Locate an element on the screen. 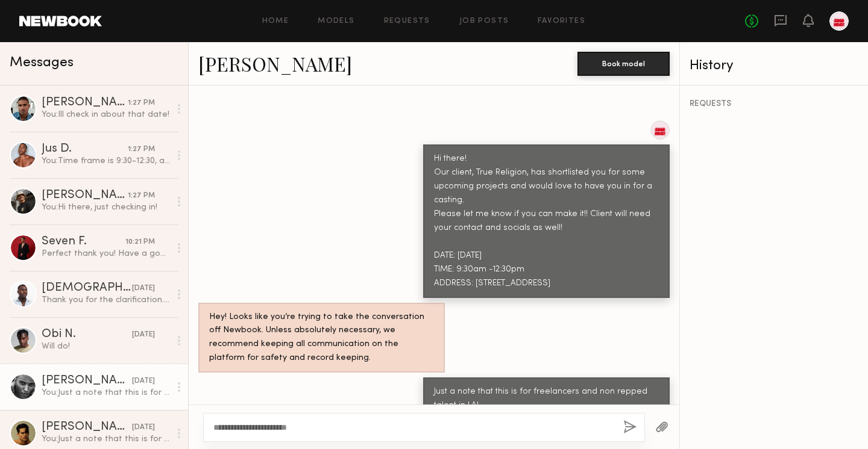 The height and width of the screenshot is (449, 868). a: Home is located at coordinates (276, 21).